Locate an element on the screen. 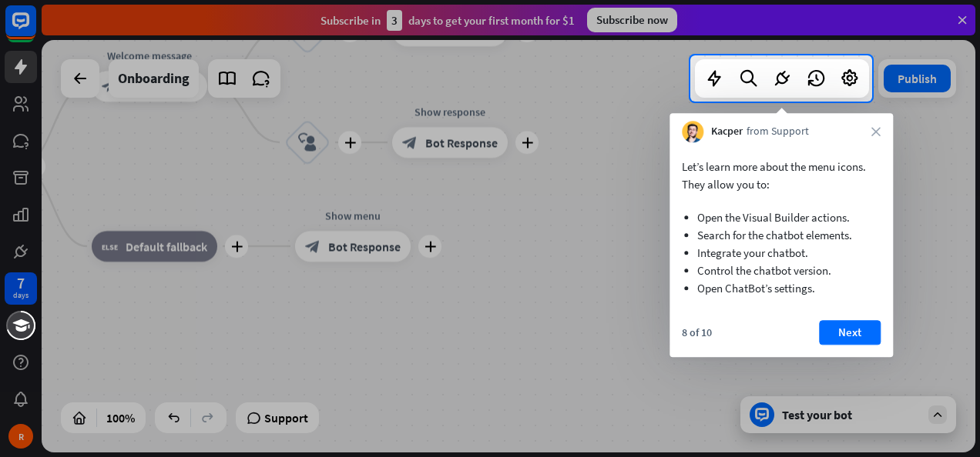  li: Control the chatbot version. is located at coordinates (781, 270).